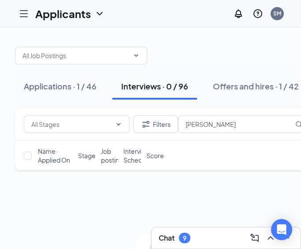 The height and width of the screenshot is (249, 301). I want to click on button: ComposeMessage, so click(254, 238).